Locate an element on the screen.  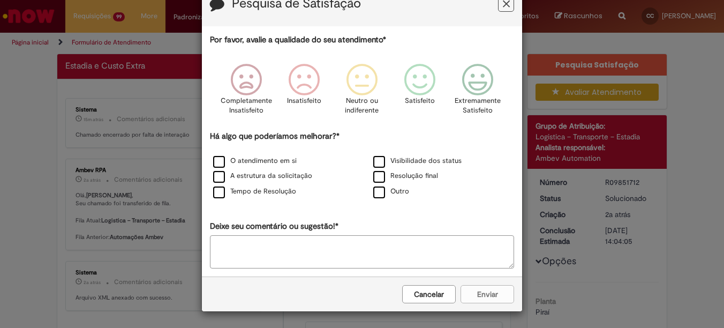
p: Neutro ou indiferente is located at coordinates (362, 105).